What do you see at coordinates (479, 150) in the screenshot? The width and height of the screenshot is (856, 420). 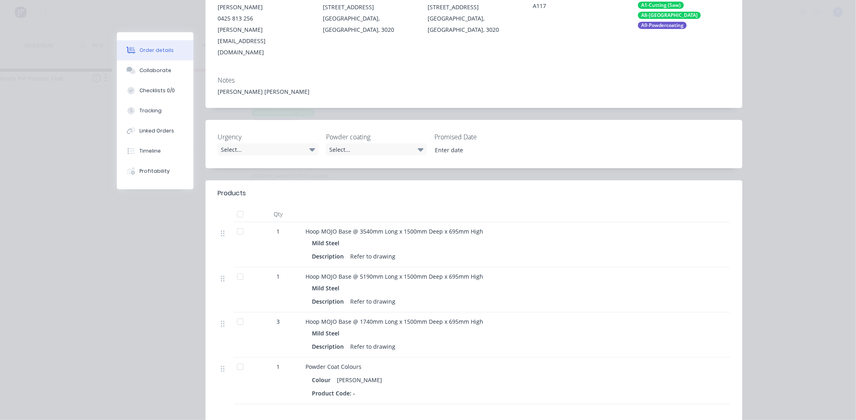 I see `input: Enter date` at bounding box center [479, 150].